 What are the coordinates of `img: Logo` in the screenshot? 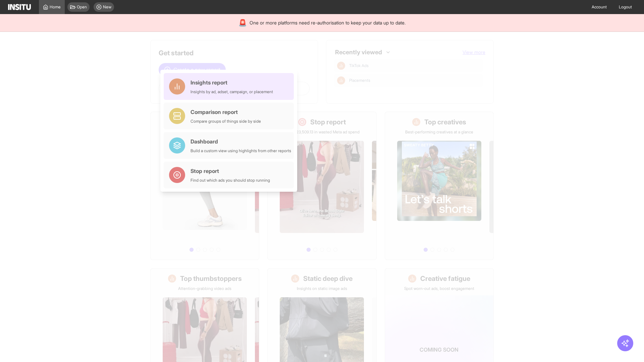 It's located at (19, 7).